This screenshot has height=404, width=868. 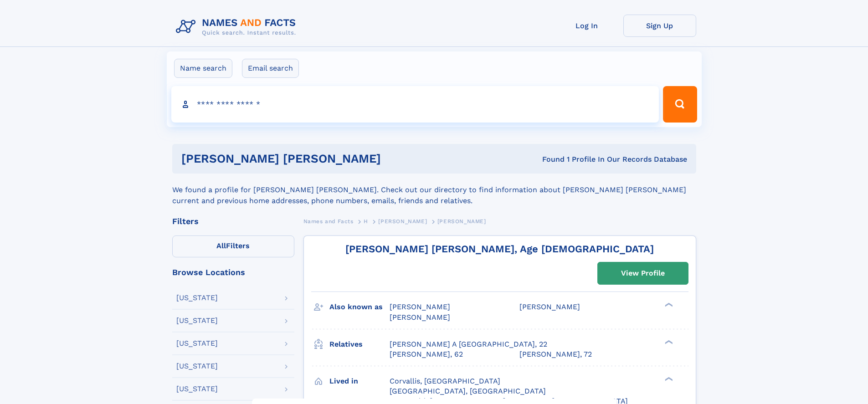 What do you see at coordinates (587, 26) in the screenshot?
I see `a: Log In` at bounding box center [587, 26].